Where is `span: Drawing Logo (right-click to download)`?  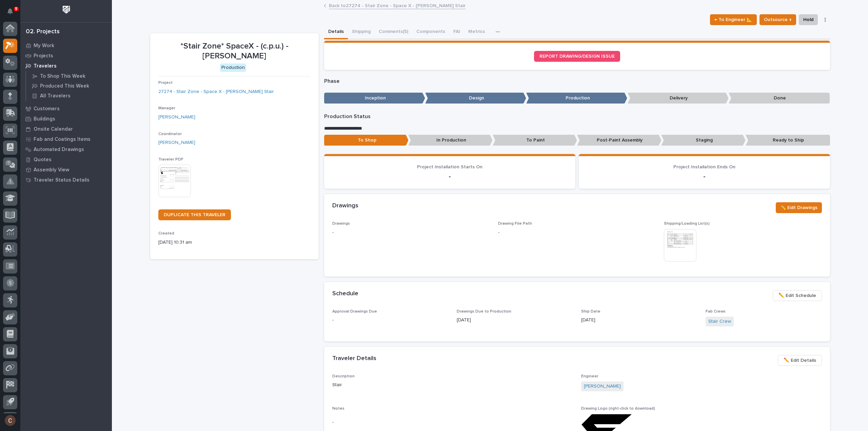 span: Drawing Logo (right-click to download) is located at coordinates (618, 409).